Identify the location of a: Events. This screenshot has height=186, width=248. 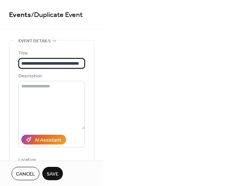
(20, 15).